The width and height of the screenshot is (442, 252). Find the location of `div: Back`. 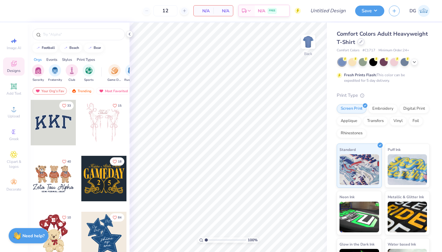

div: Back is located at coordinates (308, 54).